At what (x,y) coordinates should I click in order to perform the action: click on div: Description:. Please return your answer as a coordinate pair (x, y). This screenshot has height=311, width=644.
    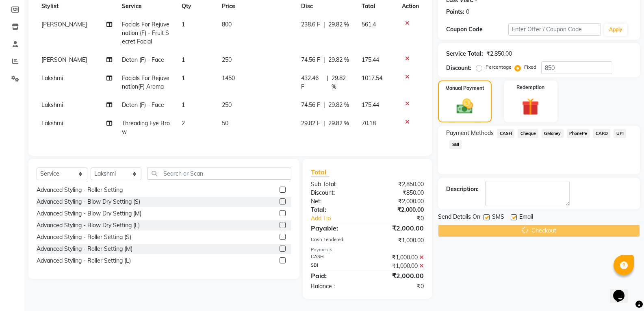
    Looking at the image, I should click on (462, 189).